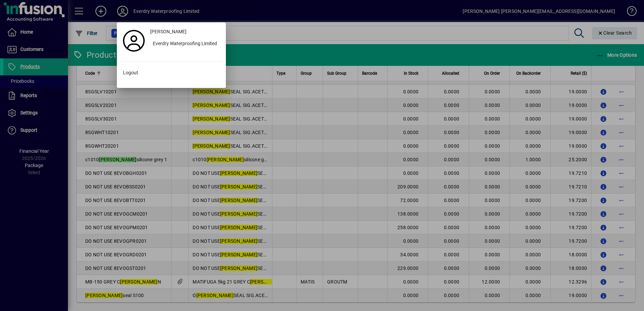 This screenshot has height=311, width=644. What do you see at coordinates (185, 44) in the screenshot?
I see `div: Everdry Waterproofing Limited` at bounding box center [185, 44].